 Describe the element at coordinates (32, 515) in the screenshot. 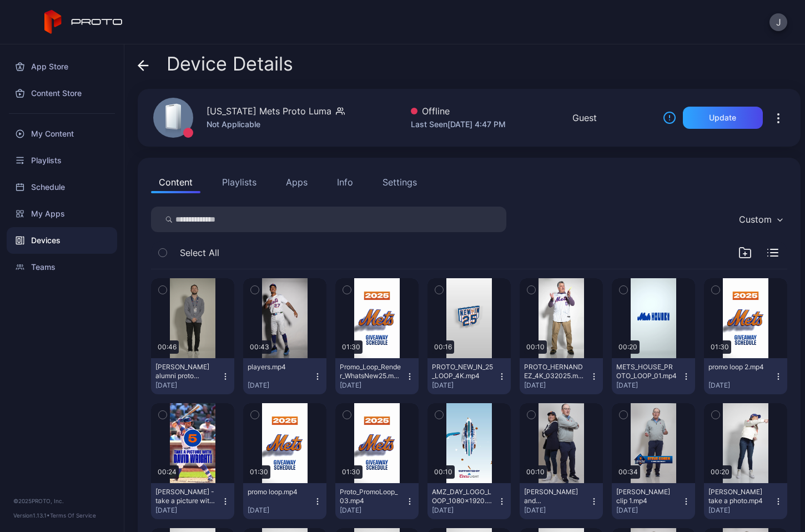

I see `span: Version 1.13.1 •` at that location.